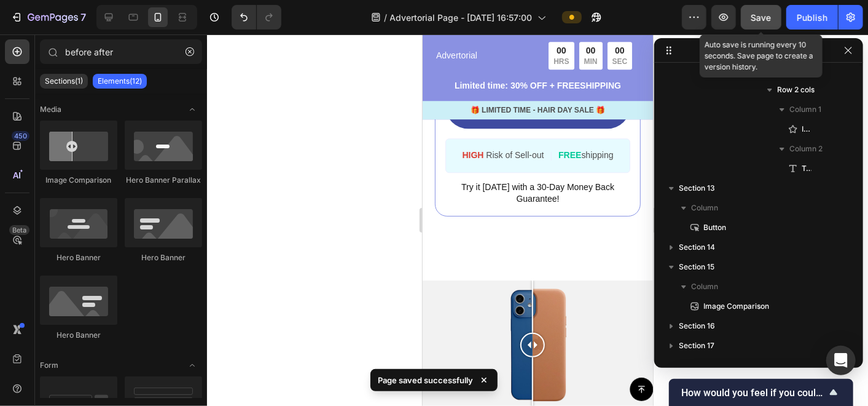  What do you see at coordinates (807, 129) in the screenshot?
I see `span: Icon` at bounding box center [807, 129].